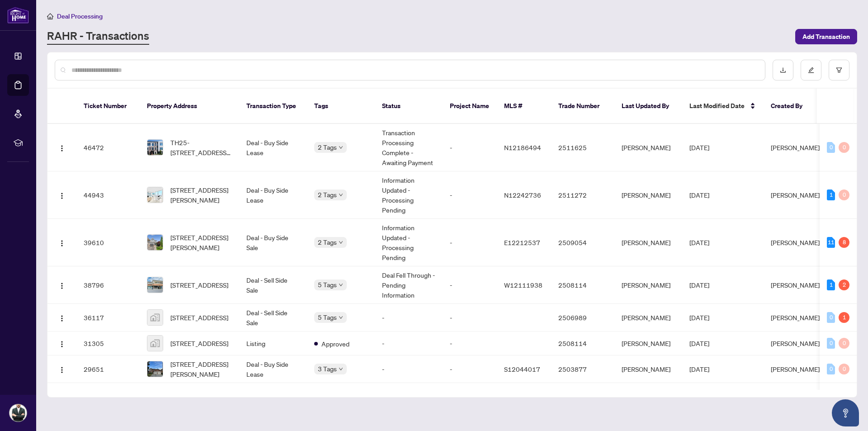 This screenshot has height=431, width=868. I want to click on th: Transaction Type, so click(273, 106).